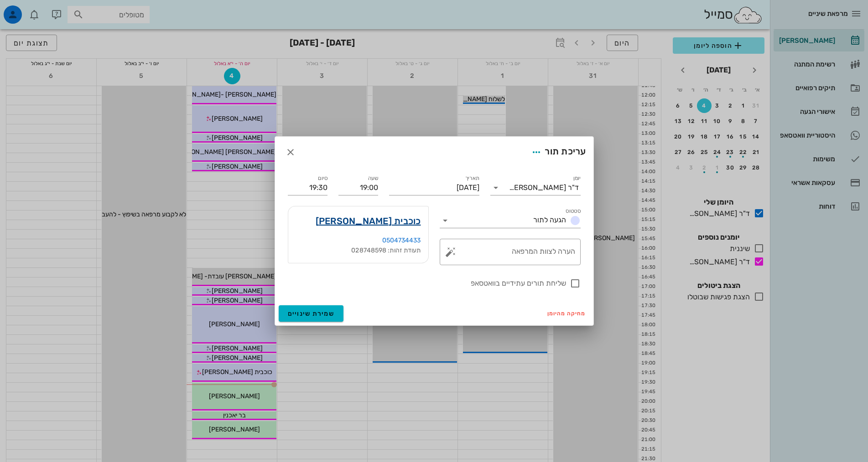 The width and height of the screenshot is (868, 462). Describe the element at coordinates (311, 313) in the screenshot. I see `button: שמירת שינויים` at that location.